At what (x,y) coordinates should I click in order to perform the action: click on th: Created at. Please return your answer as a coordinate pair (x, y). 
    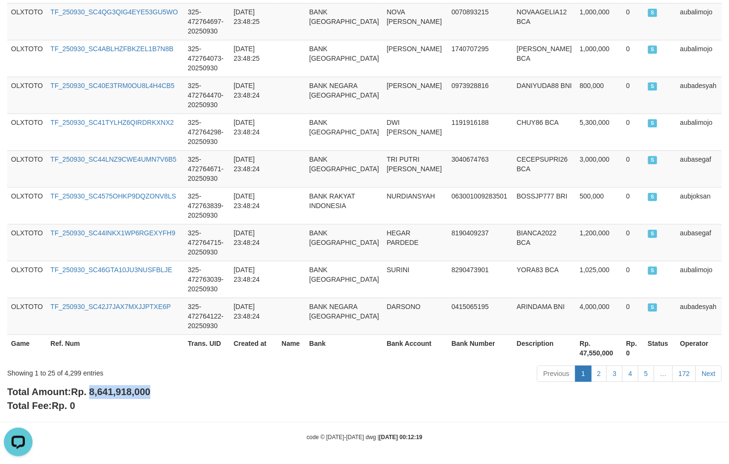
    Looking at the image, I should click on (254, 348).